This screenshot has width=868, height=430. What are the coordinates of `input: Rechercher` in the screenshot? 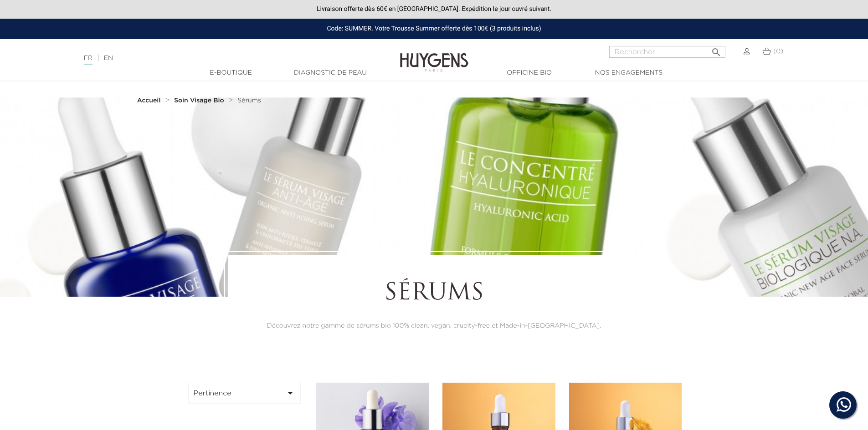 It's located at (667, 52).